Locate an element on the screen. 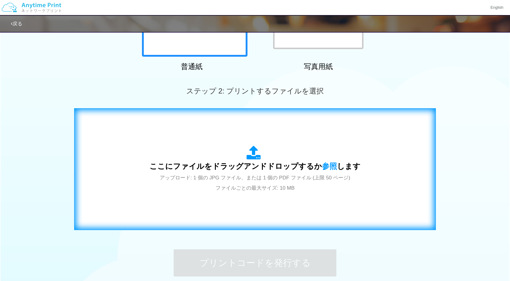  h2: 普通紙 is located at coordinates (192, 67).